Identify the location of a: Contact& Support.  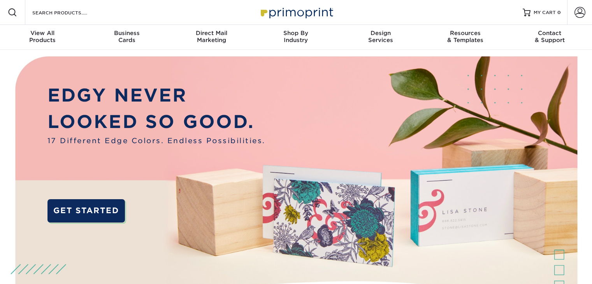
(550, 37).